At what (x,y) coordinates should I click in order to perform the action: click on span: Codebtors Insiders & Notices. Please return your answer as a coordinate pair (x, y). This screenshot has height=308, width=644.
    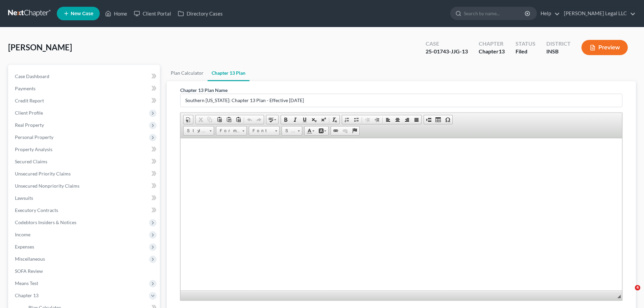
    Looking at the image, I should click on (46, 222).